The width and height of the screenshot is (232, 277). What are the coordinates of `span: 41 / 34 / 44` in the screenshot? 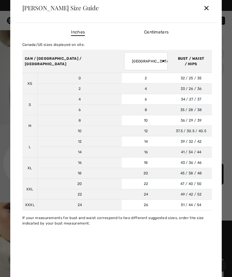 It's located at (191, 152).